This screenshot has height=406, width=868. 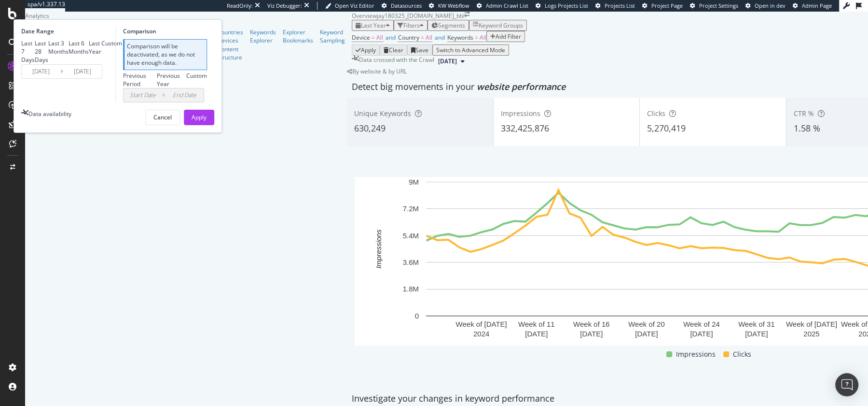 I want to click on div: Keyword Sampling, so click(x=333, y=36).